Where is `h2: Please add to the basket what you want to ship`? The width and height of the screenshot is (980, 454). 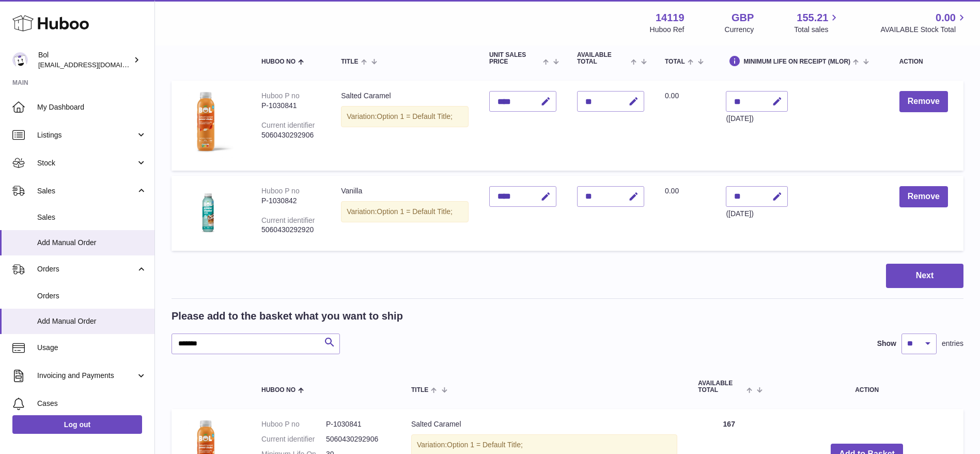
h2: Please add to the basket what you want to ship is located at coordinates (288, 316).